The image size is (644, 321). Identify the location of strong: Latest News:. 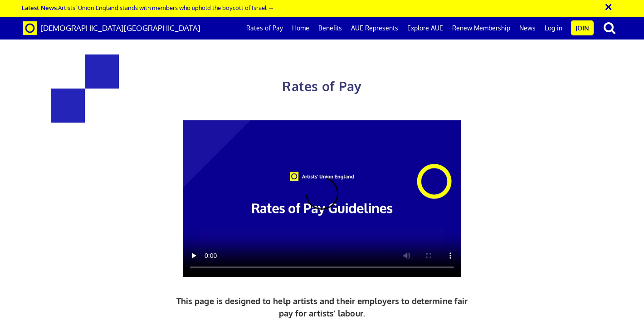
(40, 7).